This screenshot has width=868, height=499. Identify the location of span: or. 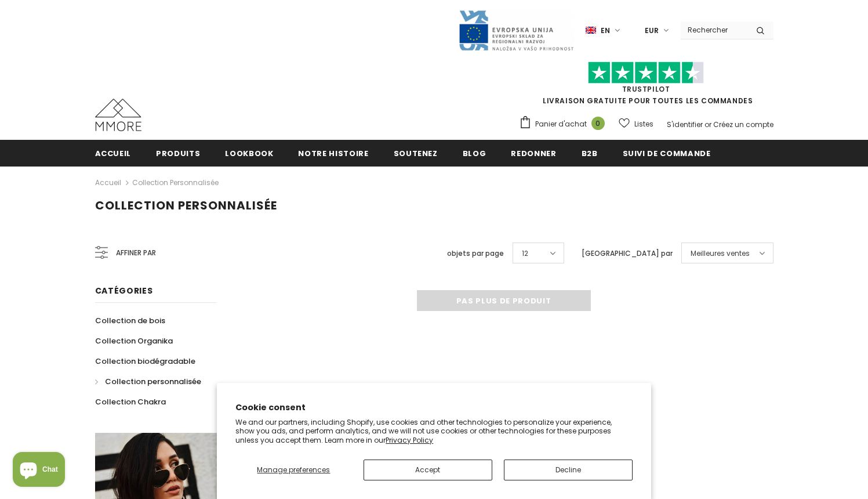
(708, 124).